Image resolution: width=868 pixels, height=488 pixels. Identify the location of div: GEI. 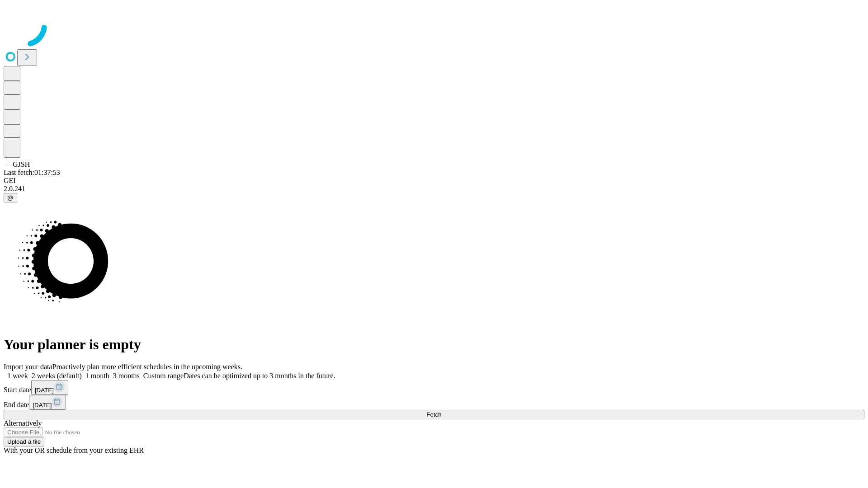
(434, 181).